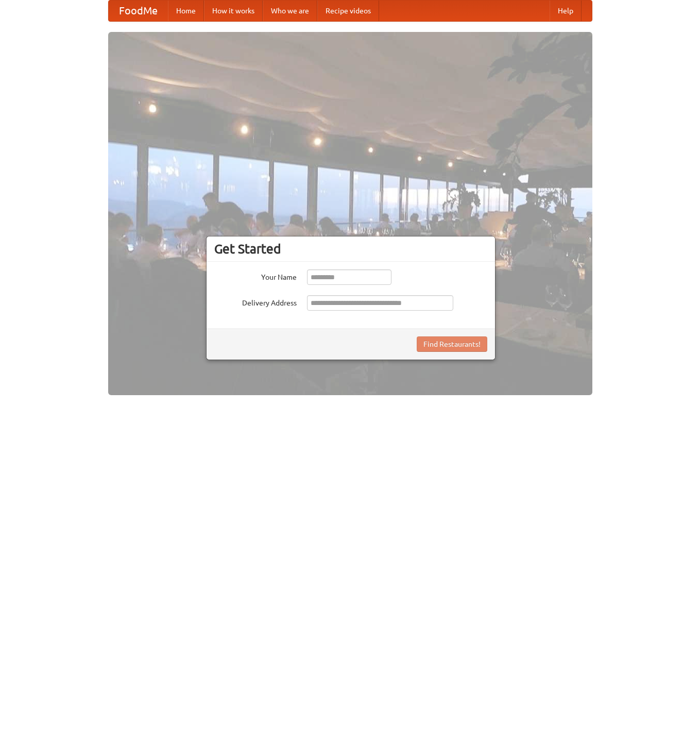 Image resolution: width=700 pixels, height=729 pixels. Describe the element at coordinates (234, 11) in the screenshot. I see `a: How it works` at that location.